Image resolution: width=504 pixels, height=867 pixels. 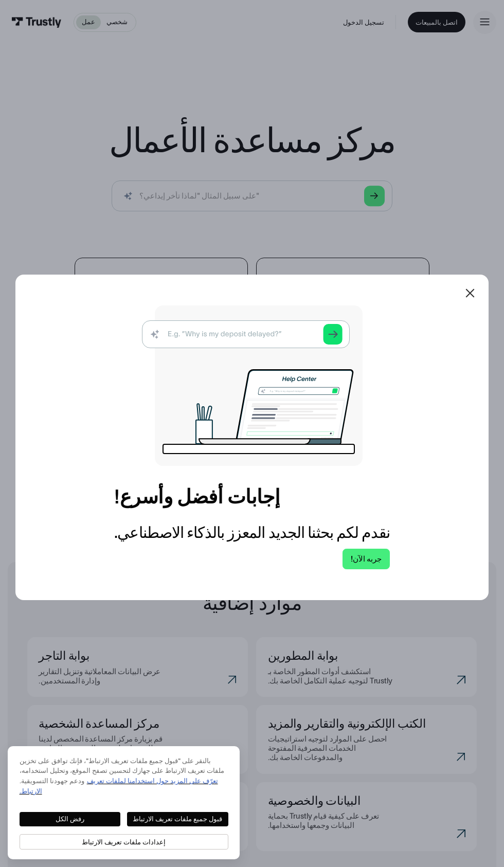 I want to click on font: رفض الكل, so click(x=70, y=819).